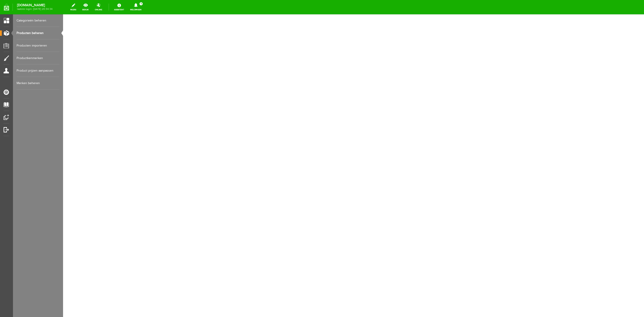 The image size is (644, 317). Describe the element at coordinates (98, 7) in the screenshot. I see `a: online` at that location.